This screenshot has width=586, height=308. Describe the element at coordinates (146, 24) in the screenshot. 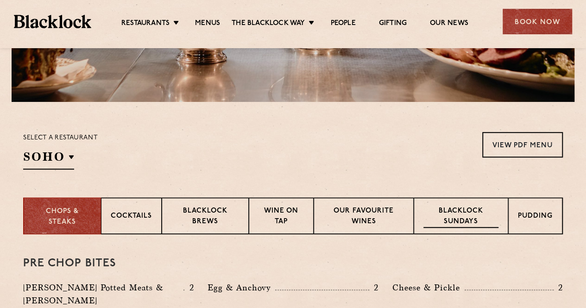

I see `a: Restaurants` at that location.